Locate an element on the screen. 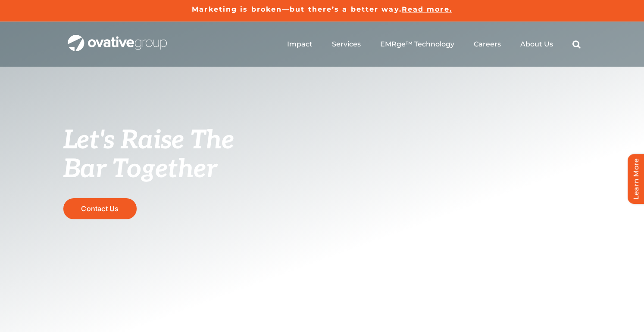  a: About Us is located at coordinates (537, 44).